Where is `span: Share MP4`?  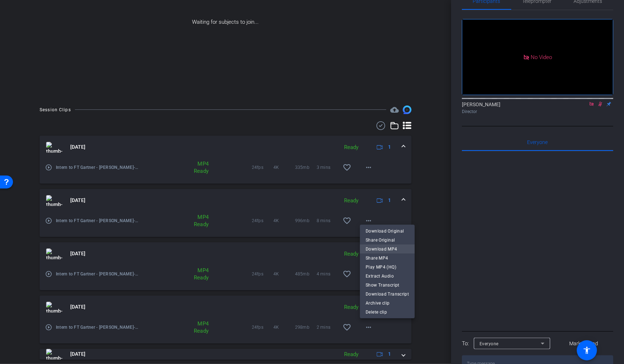 span: Share MP4 is located at coordinates (387, 258).